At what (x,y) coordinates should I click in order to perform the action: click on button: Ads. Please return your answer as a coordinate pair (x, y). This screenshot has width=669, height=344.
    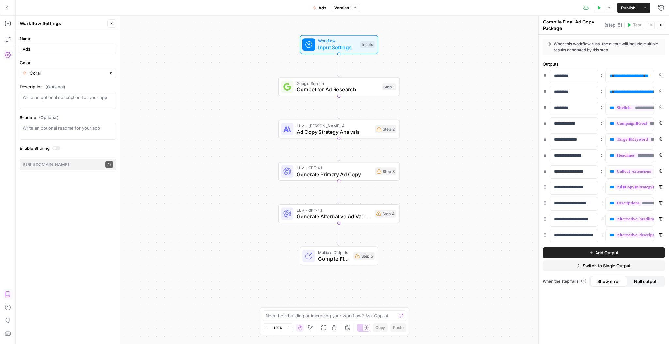
    Looking at the image, I should click on (320, 8).